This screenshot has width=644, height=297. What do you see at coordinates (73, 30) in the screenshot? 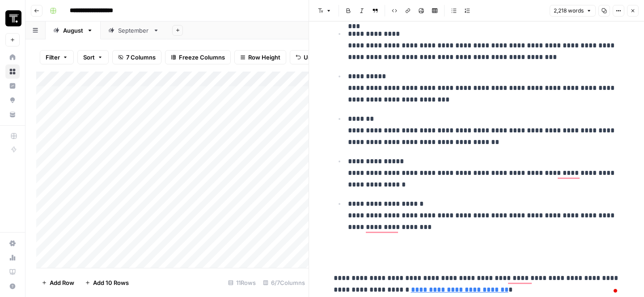
I see `a: August` at bounding box center [73, 30].